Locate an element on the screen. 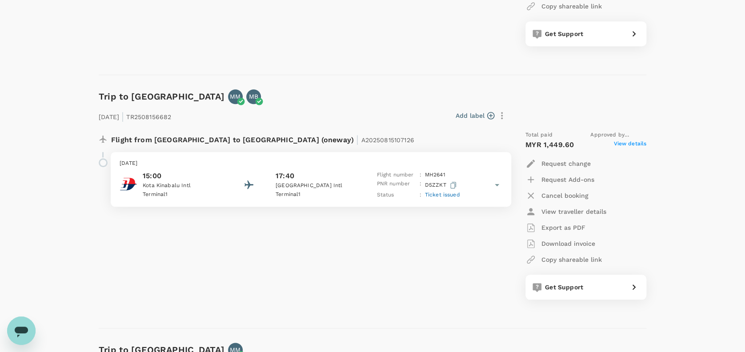 The width and height of the screenshot is (745, 352). p: View traveller details is located at coordinates (573, 211).